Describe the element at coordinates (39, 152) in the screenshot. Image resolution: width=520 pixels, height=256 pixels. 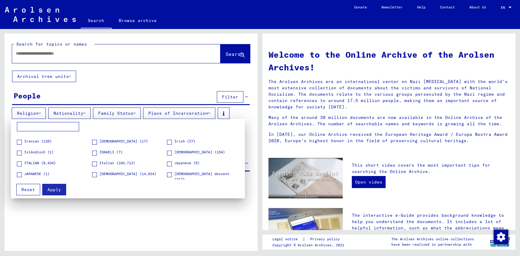
I see `span: Isländisch (1)` at that location.